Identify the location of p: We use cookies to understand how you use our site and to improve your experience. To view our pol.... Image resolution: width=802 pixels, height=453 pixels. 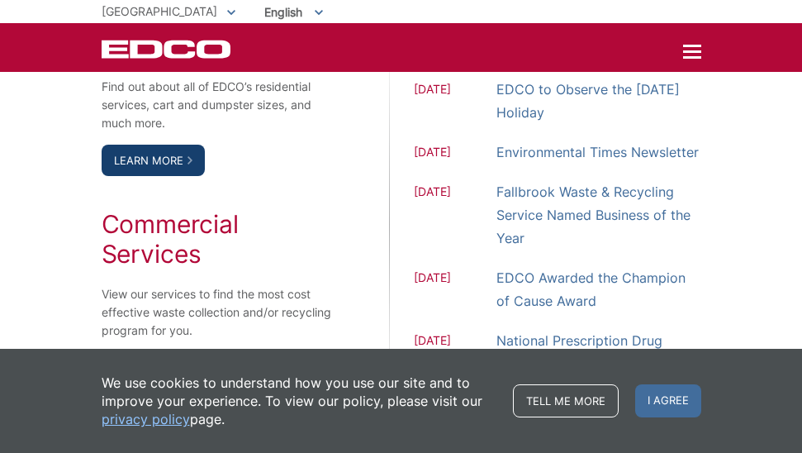
(299, 401).